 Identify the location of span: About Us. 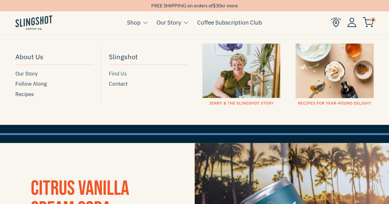
(29, 57).